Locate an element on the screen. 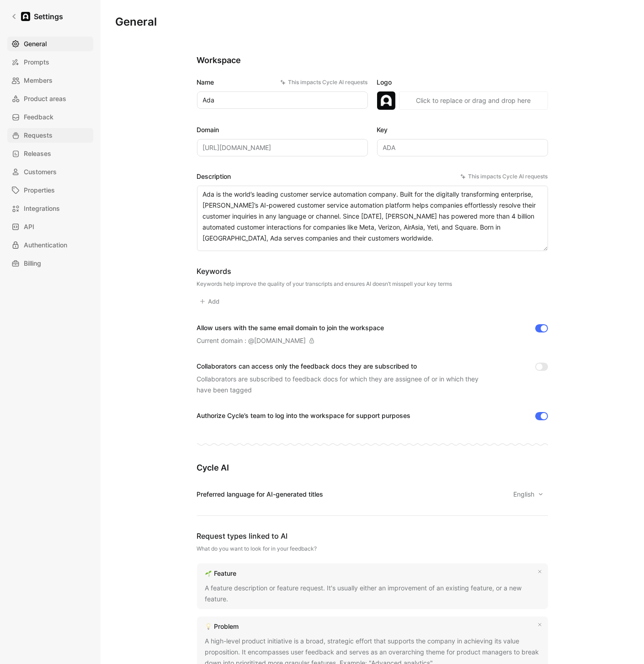 Image resolution: width=644 pixels, height=664 pixels. a: General is located at coordinates (50, 44).